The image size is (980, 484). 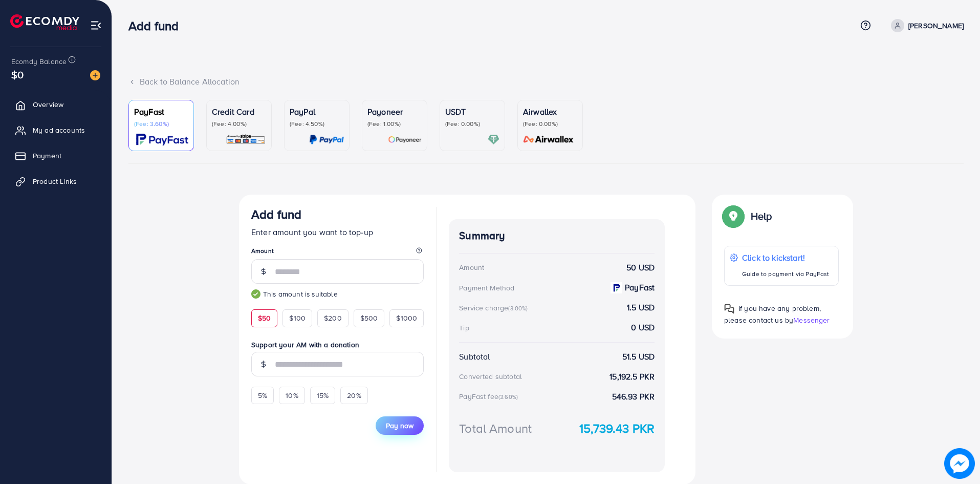 What do you see at coordinates (369, 318) in the screenshot?
I see `span: $500` at bounding box center [369, 318].